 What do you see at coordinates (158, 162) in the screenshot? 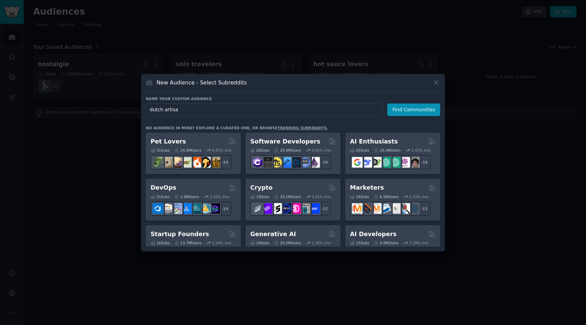
I see `img: herpetology` at bounding box center [158, 162].